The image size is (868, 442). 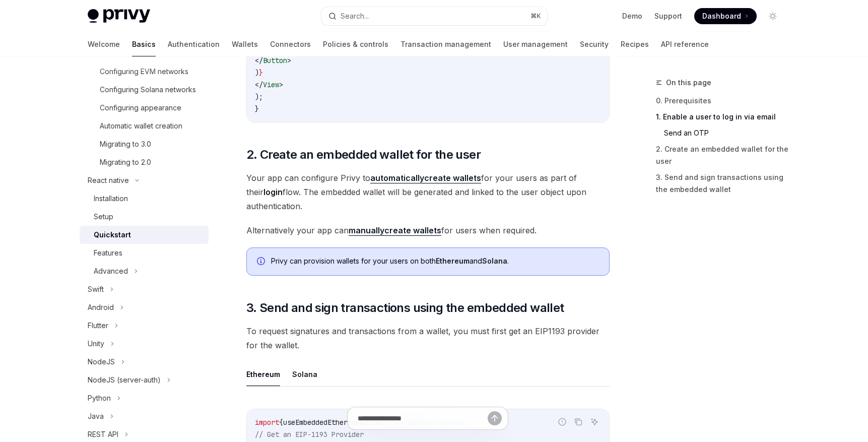 I want to click on div: Migrating to 2.0, so click(x=126, y=162).